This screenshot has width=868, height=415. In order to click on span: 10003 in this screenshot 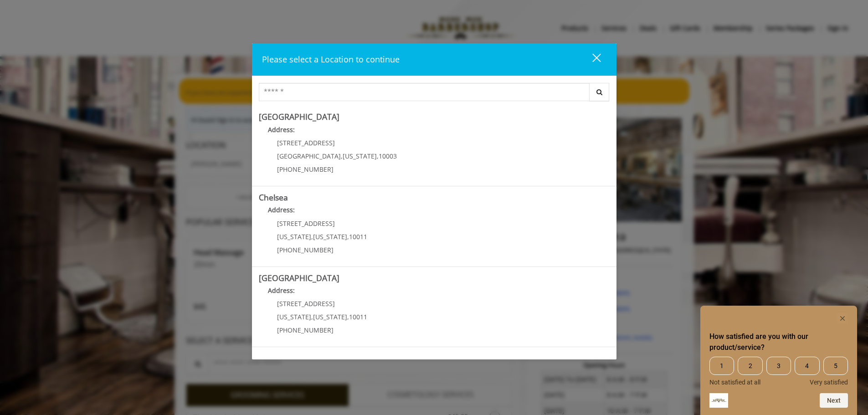, I will do `click(388, 156)`.